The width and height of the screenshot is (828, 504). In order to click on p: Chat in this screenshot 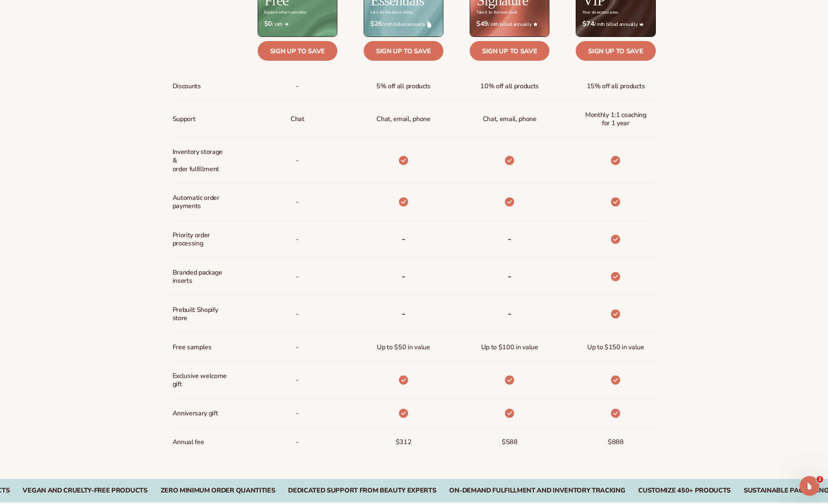, I will do `click(297, 119)`.